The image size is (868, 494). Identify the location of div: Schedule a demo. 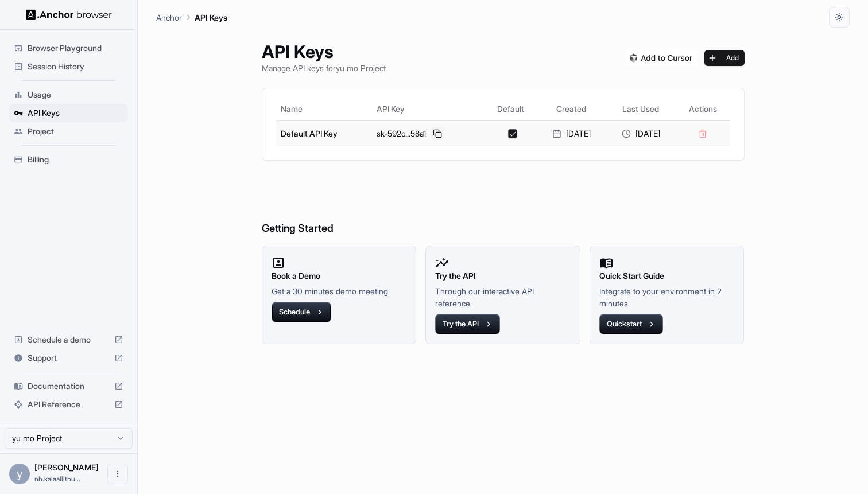
(68, 340).